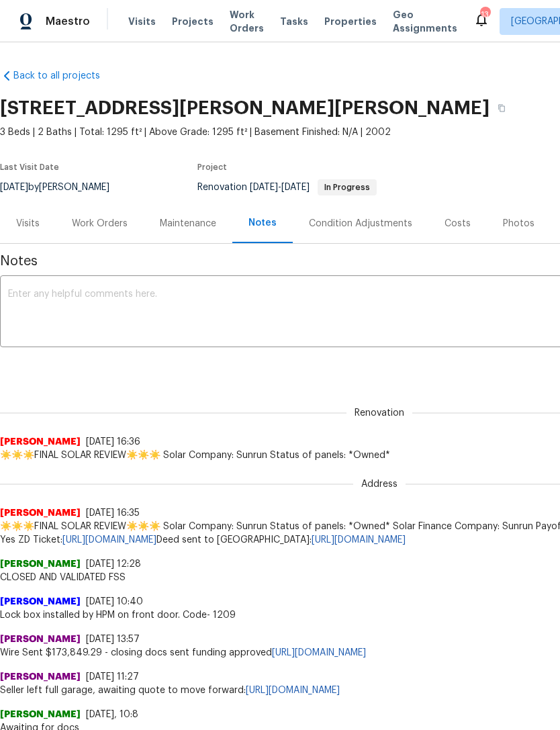 The image size is (560, 730). I want to click on span: Work Orders, so click(247, 22).